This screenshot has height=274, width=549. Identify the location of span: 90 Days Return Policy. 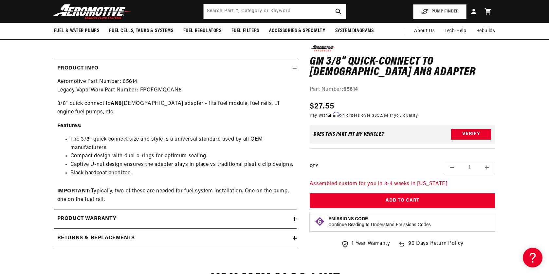
(436, 247).